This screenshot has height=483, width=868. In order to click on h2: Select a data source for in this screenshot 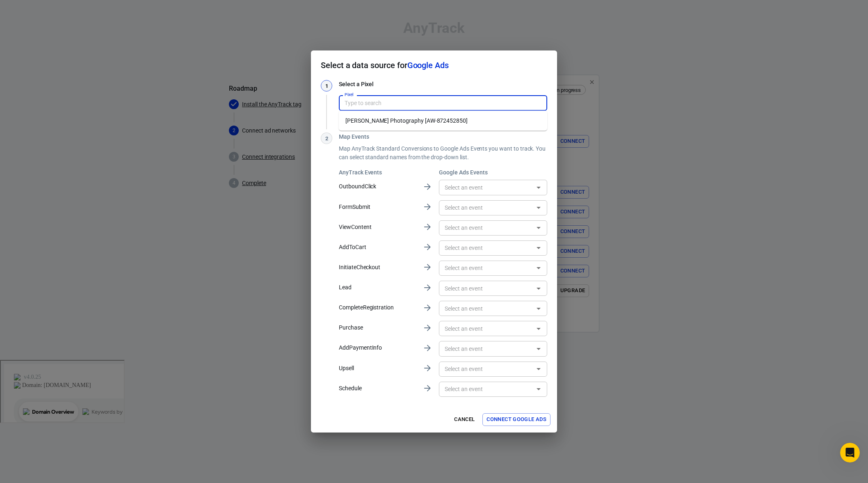, I will do `click(434, 65)`.